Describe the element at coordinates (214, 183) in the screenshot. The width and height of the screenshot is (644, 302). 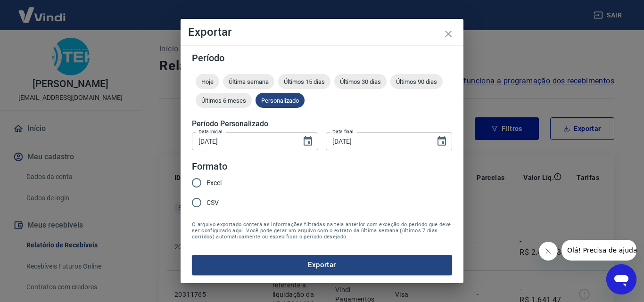
I see `span: Excel` at that location.